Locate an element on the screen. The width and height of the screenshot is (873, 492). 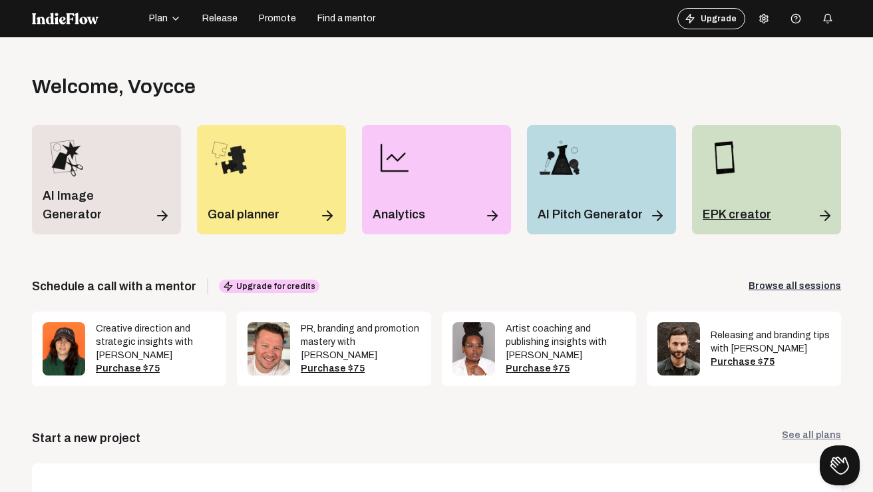
p: Goal planner is located at coordinates (244, 214).